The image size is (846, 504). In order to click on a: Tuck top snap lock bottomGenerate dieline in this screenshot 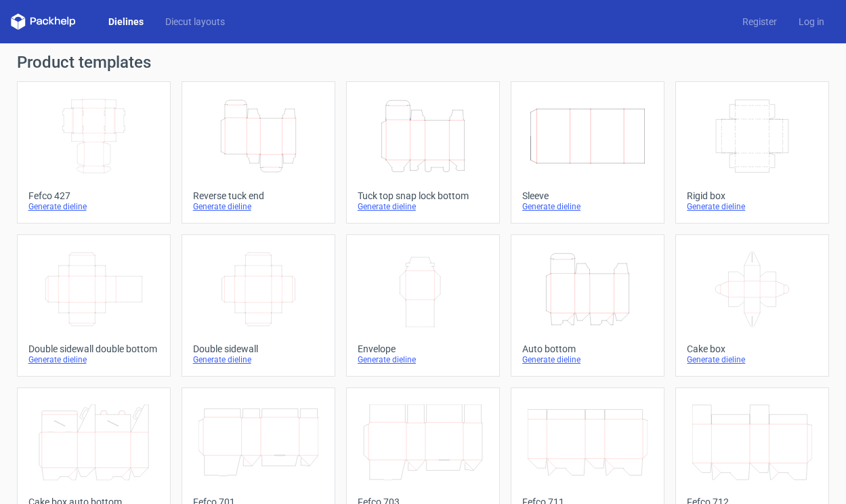, I will do `click(423, 153)`.